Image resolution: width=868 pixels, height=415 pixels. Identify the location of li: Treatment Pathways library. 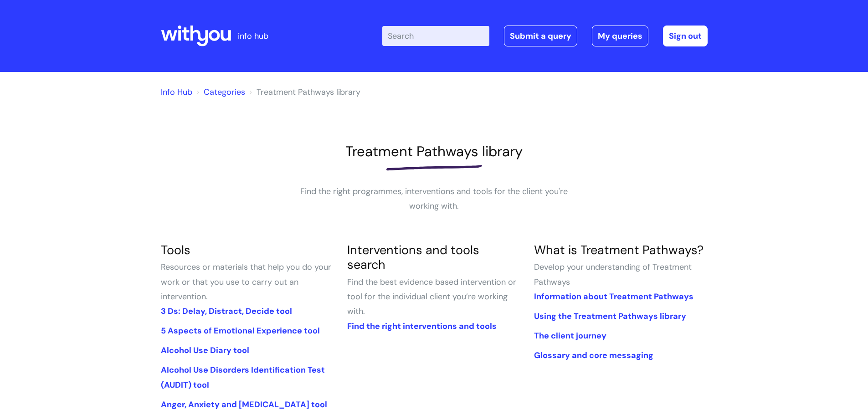
(304, 92).